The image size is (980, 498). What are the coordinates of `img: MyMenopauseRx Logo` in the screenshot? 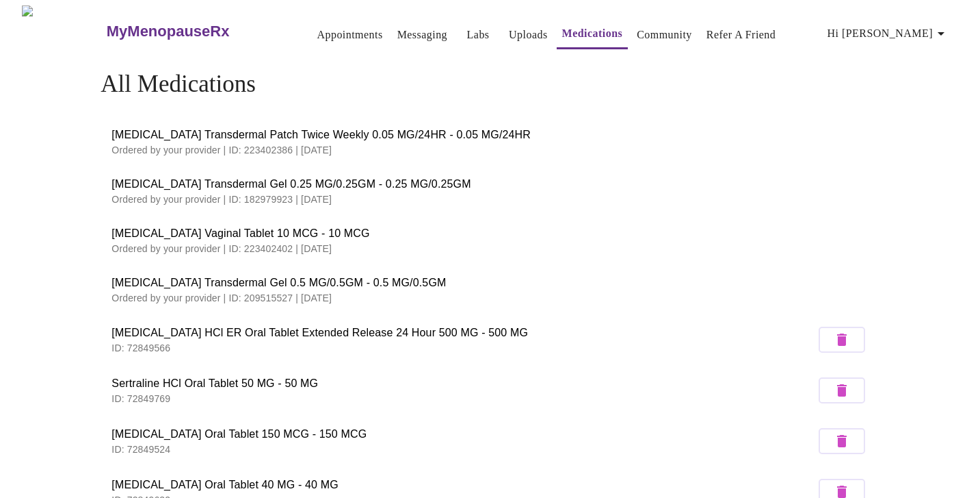 It's located at (63, 31).